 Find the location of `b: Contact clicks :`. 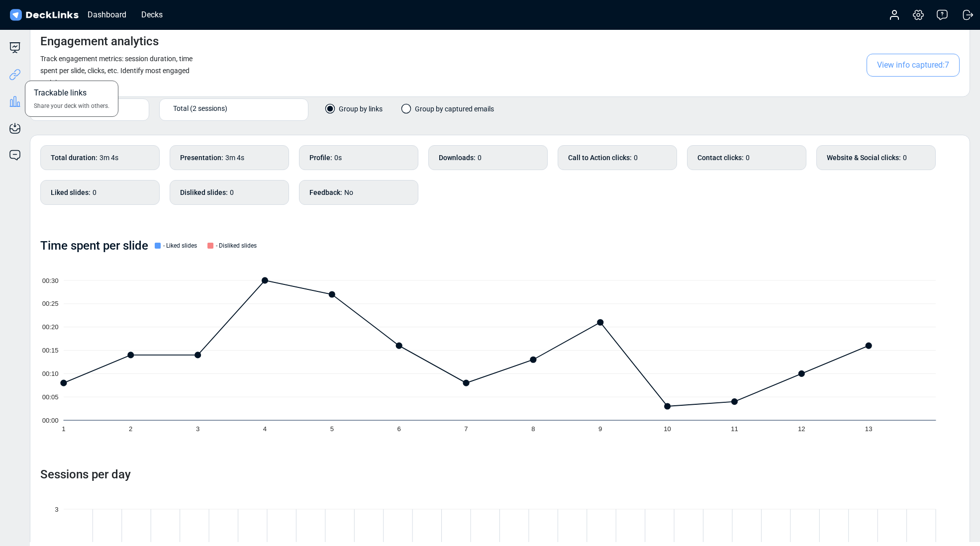

b: Contact clicks : is located at coordinates (720, 158).